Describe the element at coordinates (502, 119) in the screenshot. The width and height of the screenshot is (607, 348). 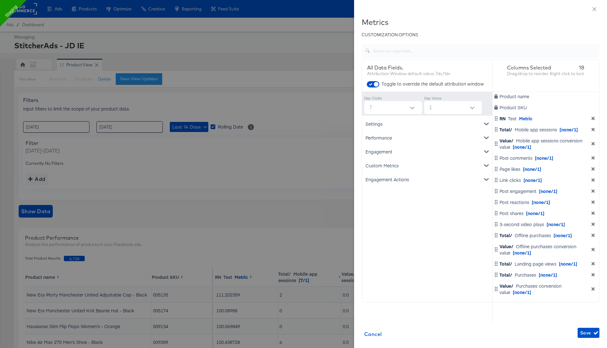
I see `span: RN` at that location.